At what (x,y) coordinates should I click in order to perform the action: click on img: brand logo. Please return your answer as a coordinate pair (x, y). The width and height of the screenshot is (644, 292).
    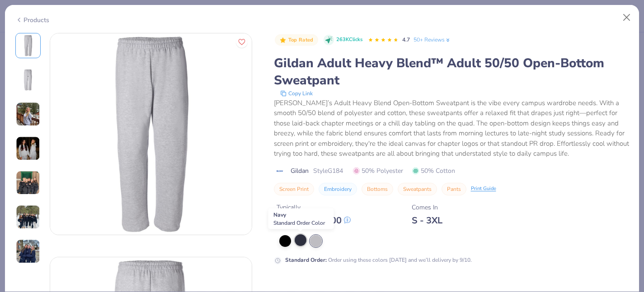
    Looking at the image, I should click on (280, 171).